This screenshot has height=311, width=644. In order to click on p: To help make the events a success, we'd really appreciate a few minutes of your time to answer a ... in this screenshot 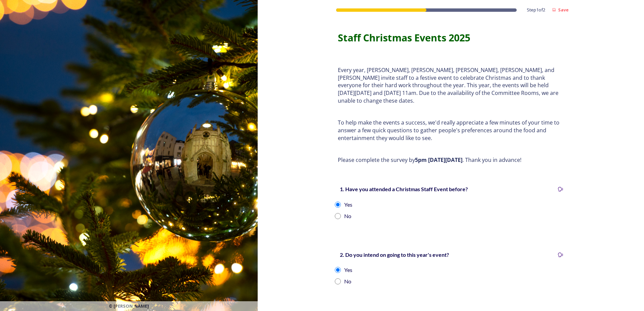, I will do `click(451, 130)`.